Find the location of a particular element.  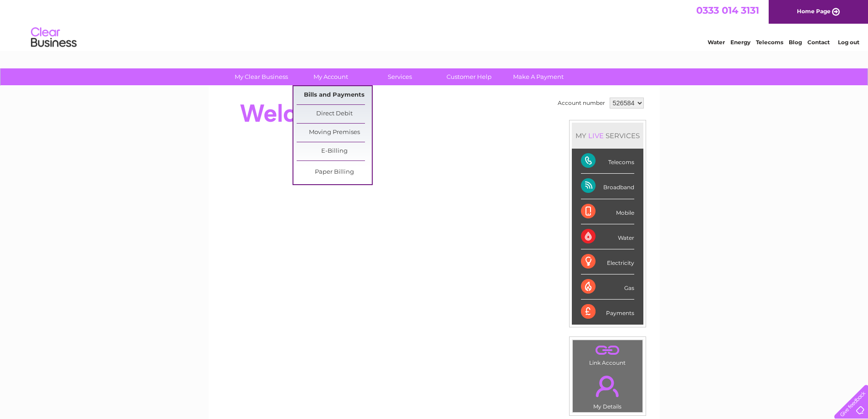

td: Link Account is located at coordinates (607, 353).